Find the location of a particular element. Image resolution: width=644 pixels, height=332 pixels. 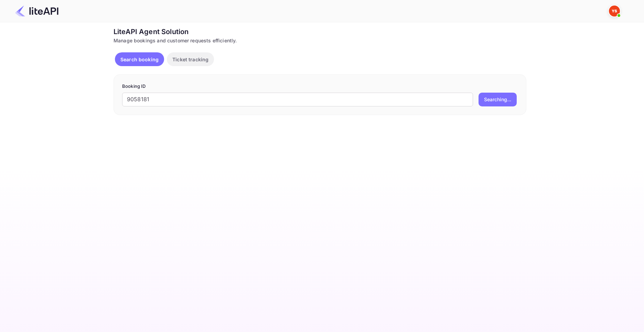

div: LiteAPI Agent Solution is located at coordinates (320, 32).